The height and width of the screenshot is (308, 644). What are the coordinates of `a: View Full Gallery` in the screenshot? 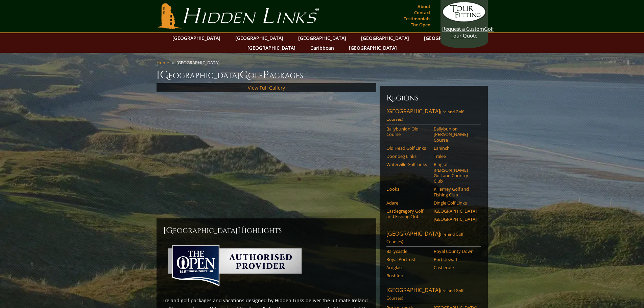 It's located at (266, 87).